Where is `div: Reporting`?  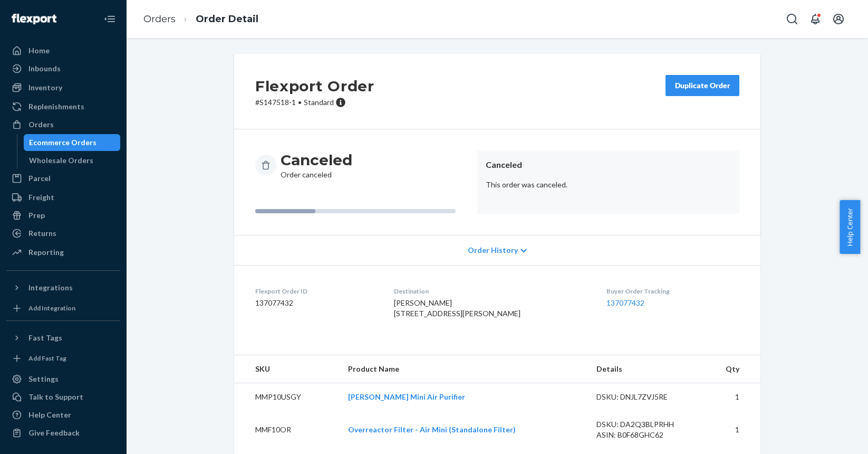 div: Reporting is located at coordinates (46, 252).